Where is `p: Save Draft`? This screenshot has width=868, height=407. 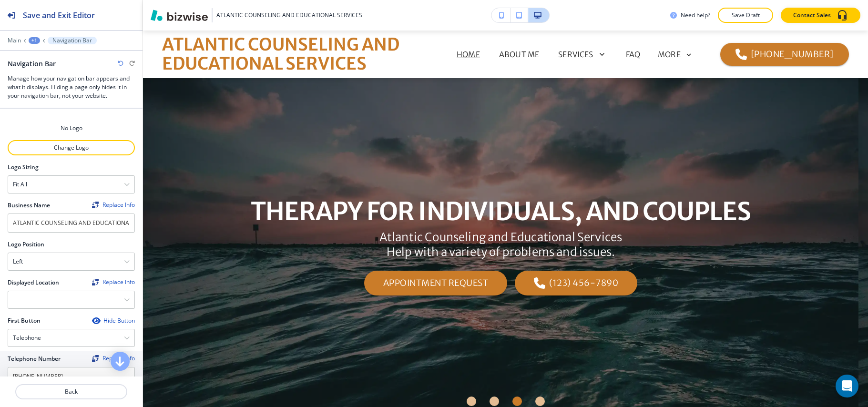 p: Save Draft is located at coordinates (745, 15).